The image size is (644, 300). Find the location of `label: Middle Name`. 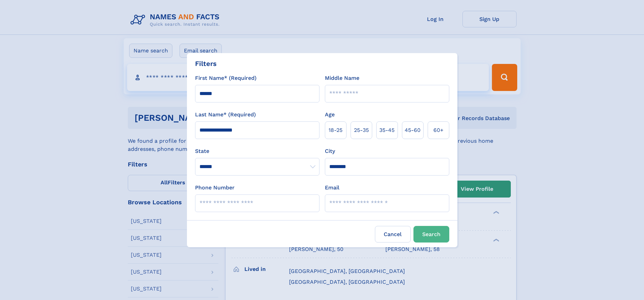

label: Middle Name is located at coordinates (342, 78).